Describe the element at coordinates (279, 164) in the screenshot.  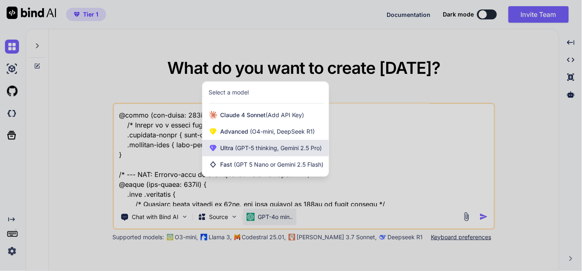
I see `span: (GPT 5 Nano or Gemini 2.5 Flash)` at that location.